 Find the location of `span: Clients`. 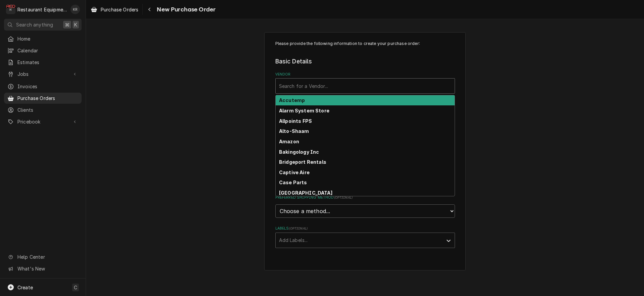

span: Clients is located at coordinates (48, 110).